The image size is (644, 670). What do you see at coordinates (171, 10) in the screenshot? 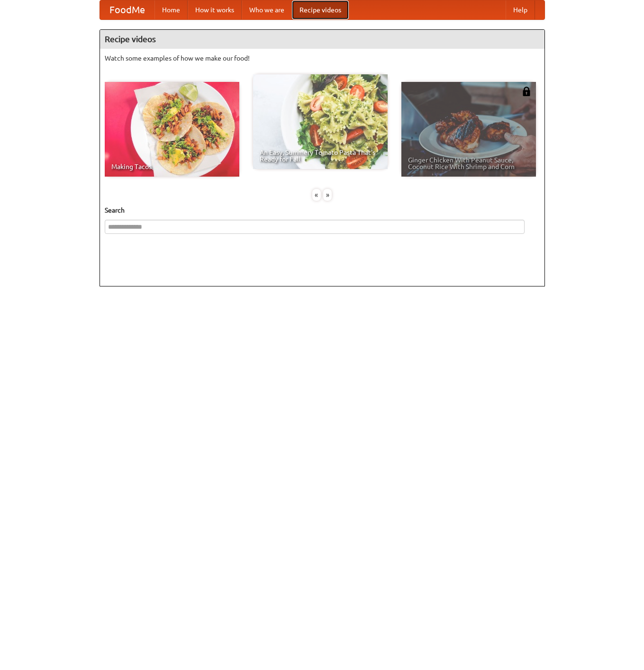
I see `a: Home` at bounding box center [171, 10].